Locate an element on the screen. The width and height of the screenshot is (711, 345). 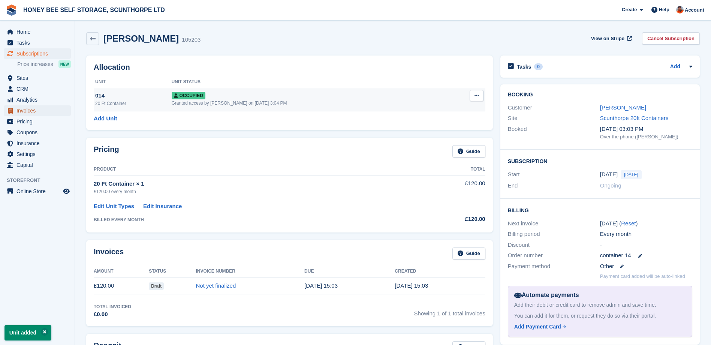
span: Pricing is located at coordinates (39, 122).